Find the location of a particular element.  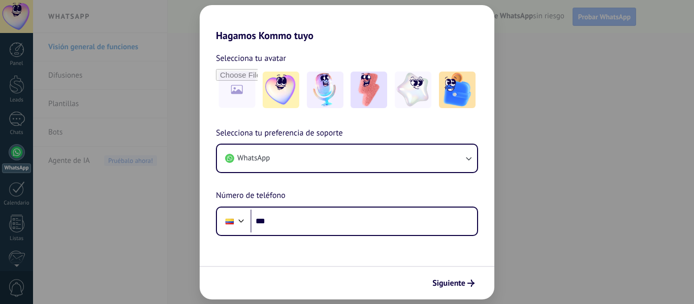

img: -5.jpeg is located at coordinates (457, 90).